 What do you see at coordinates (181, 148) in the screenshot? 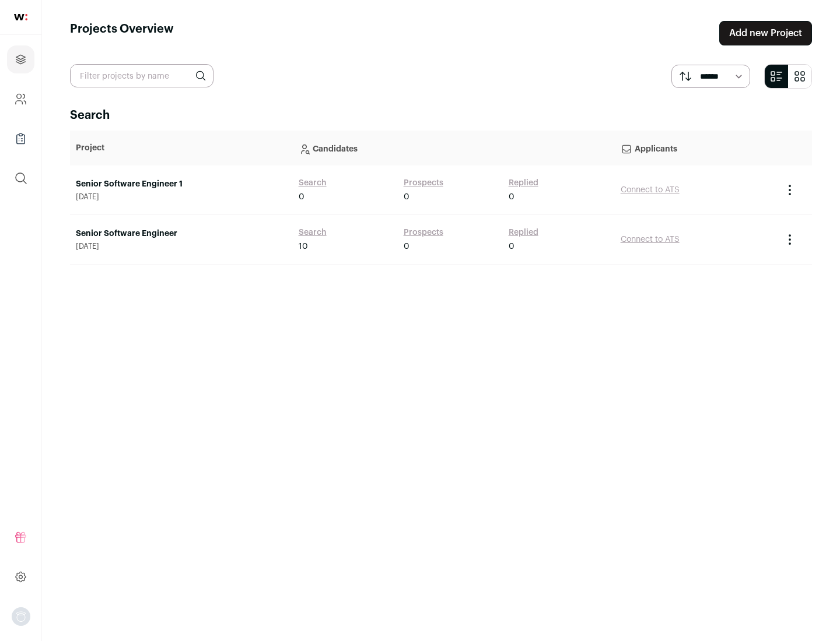
I see `p: Project` at bounding box center [181, 148].